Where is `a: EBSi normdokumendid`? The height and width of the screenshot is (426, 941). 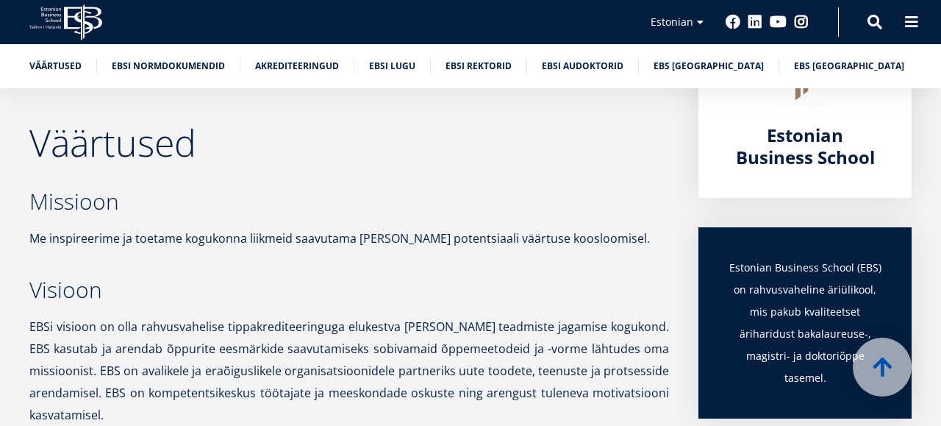 a: EBSi normdokumendid is located at coordinates (168, 66).